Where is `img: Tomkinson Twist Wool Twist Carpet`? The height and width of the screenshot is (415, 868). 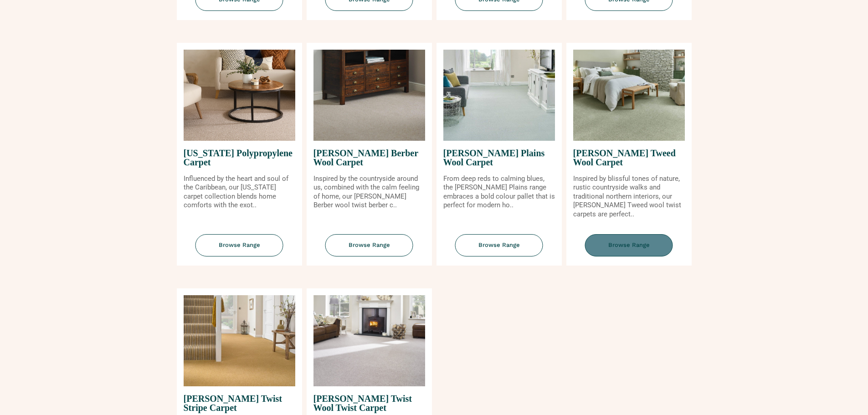
img: Tomkinson Twist Wool Twist Carpet is located at coordinates (369, 341).